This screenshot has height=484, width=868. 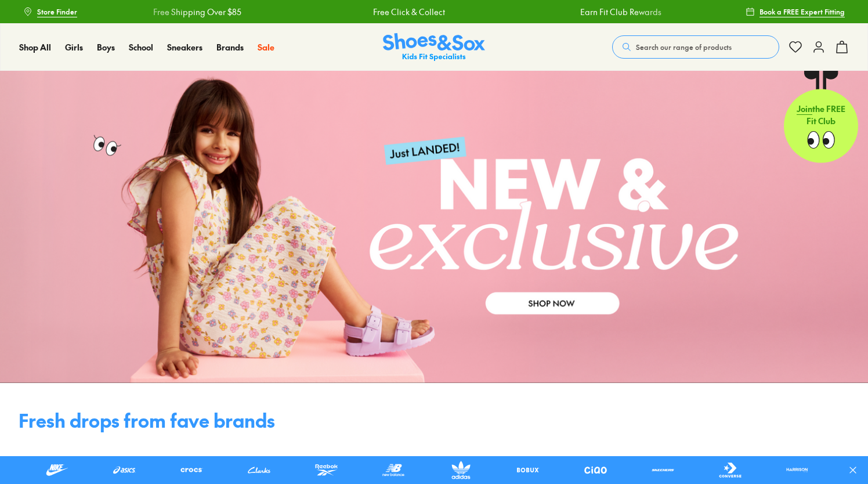 What do you see at coordinates (35, 47) in the screenshot?
I see `a: Shop All` at bounding box center [35, 47].